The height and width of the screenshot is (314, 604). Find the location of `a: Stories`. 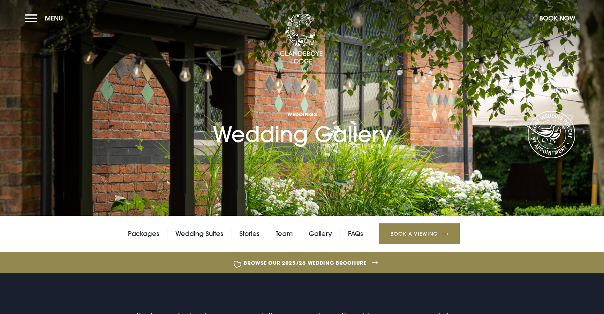

a: Stories is located at coordinates (250, 234).